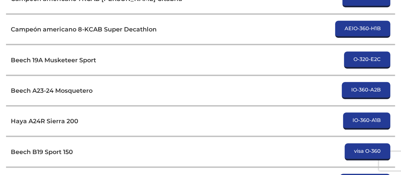 The image size is (401, 175). I want to click on h3: Campeón americano 8-KCAB Super Decathlon, so click(84, 29).